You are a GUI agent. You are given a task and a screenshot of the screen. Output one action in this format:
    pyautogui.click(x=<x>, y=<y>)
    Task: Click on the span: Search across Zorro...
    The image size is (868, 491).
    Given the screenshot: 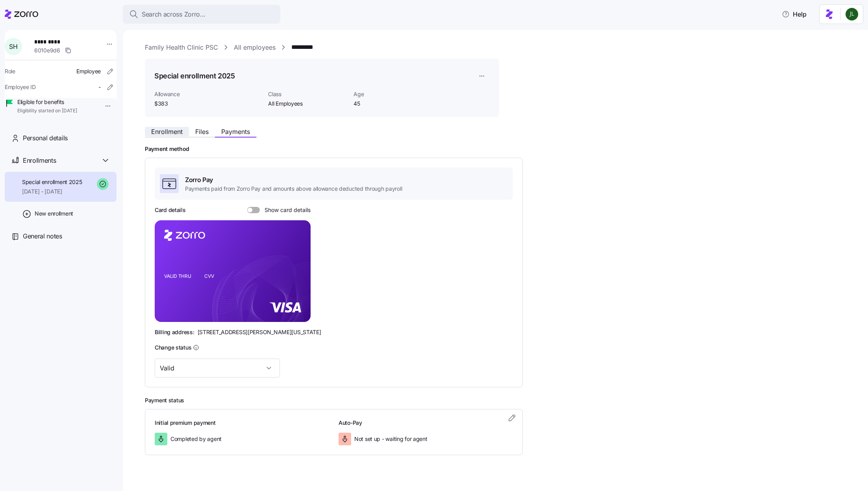 What is the action you would take?
    pyautogui.click(x=173, y=14)
    